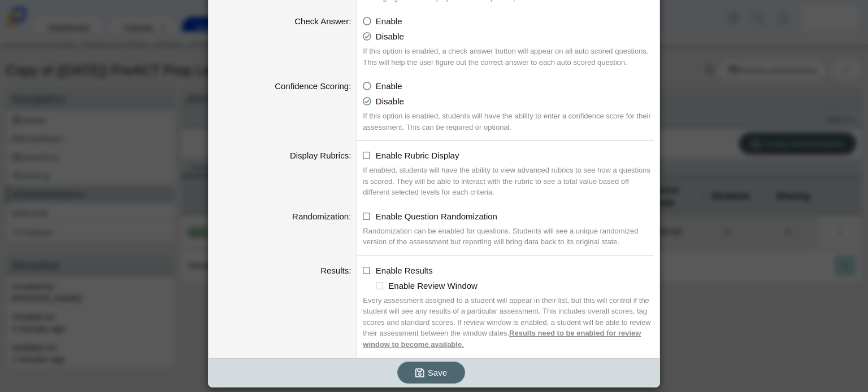 The width and height of the screenshot is (868, 392). What do you see at coordinates (507, 57) in the screenshot?
I see `div: If this option is enabled, a check answer button will appear on all auto scored questions. This w...` at bounding box center [507, 57].